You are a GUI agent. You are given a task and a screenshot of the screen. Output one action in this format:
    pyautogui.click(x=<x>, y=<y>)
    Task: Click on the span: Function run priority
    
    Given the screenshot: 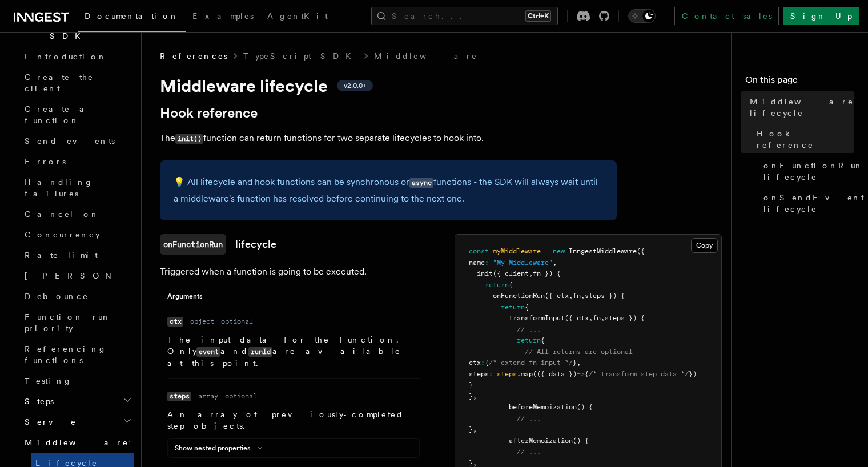 What is the action you would take?
    pyautogui.click(x=67, y=322)
    